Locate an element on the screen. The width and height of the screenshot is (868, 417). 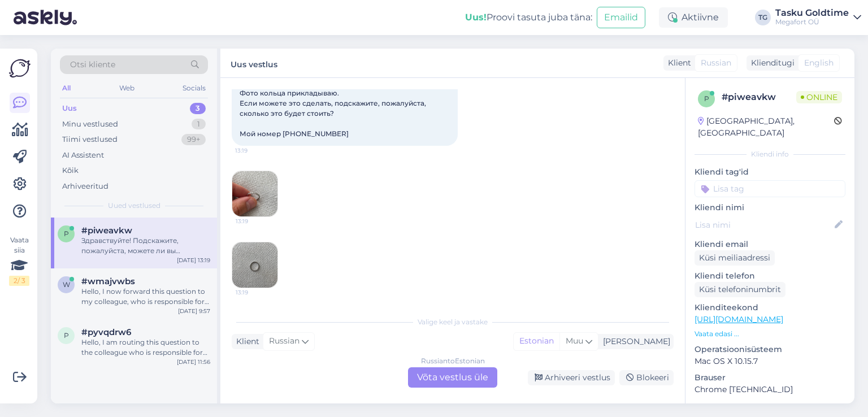
div: Vaata siia is located at coordinates (19, 260).